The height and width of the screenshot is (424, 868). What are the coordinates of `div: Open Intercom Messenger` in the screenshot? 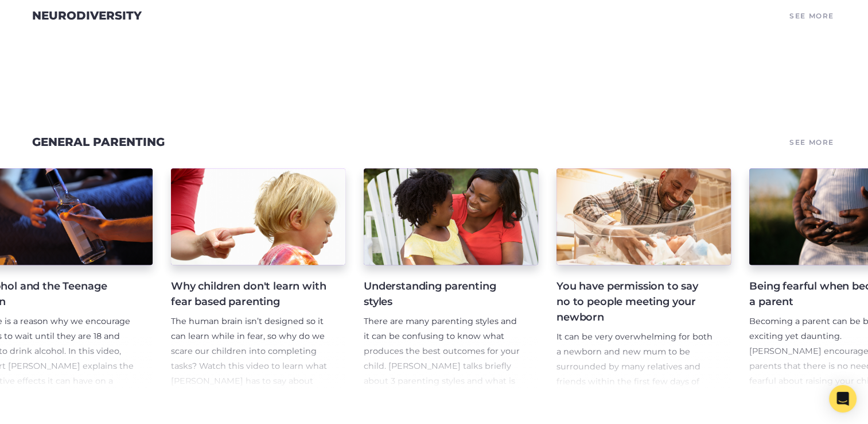 It's located at (843, 399).